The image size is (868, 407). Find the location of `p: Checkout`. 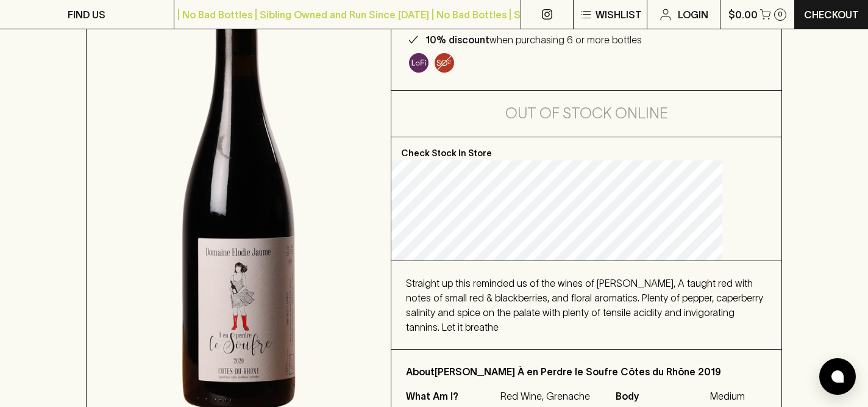

p: Checkout is located at coordinates (831, 15).